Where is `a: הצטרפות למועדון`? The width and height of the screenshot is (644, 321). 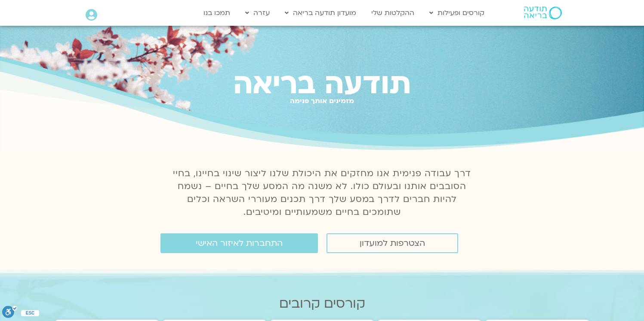 a: הצטרפות למועדון is located at coordinates (392, 243).